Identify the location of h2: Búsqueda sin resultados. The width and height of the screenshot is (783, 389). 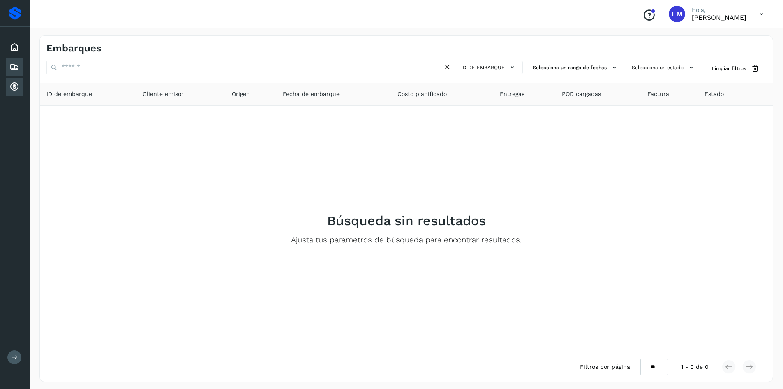
(407, 220).